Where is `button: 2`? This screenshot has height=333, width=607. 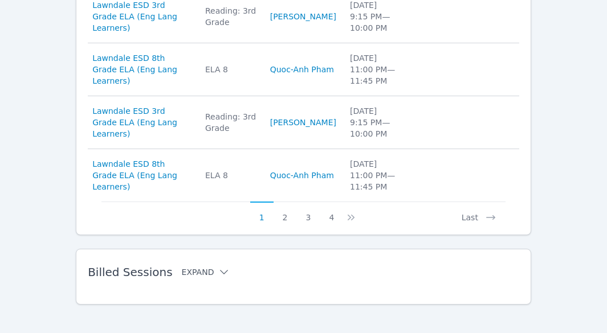 button: 2 is located at coordinates (285, 213).